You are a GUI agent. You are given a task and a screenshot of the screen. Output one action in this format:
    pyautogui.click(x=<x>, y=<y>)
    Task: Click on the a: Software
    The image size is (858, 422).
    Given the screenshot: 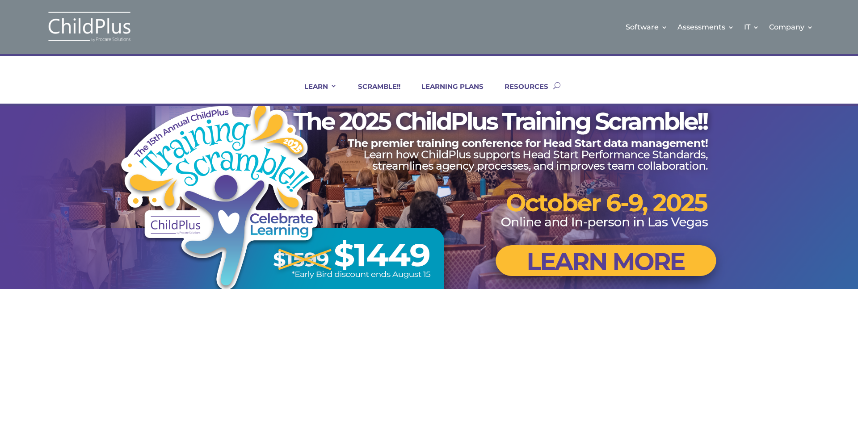 What is the action you would take?
    pyautogui.click(x=647, y=27)
    